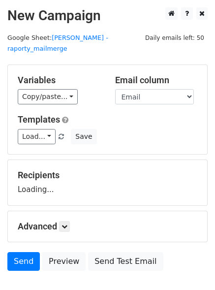 The height and width of the screenshot is (290, 215). What do you see at coordinates (39, 119) in the screenshot?
I see `a: Templates` at bounding box center [39, 119].